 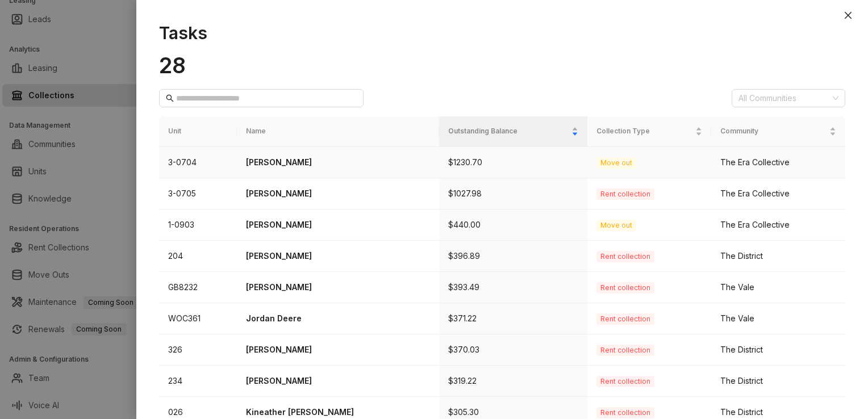 I want to click on th: Name, so click(x=338, y=131).